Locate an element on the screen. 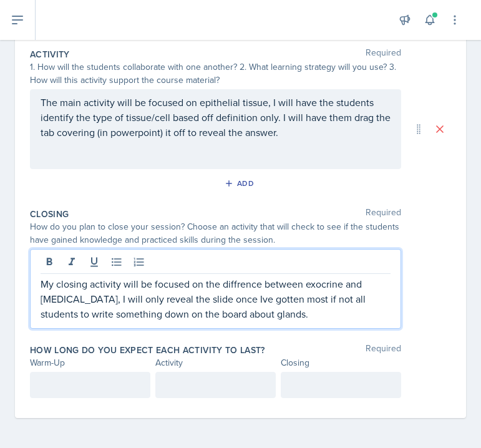 The height and width of the screenshot is (448, 481). div: 1. How will the students collaborate with one another? 2. What learning strategy will you use? 3.... is located at coordinates (215, 73).